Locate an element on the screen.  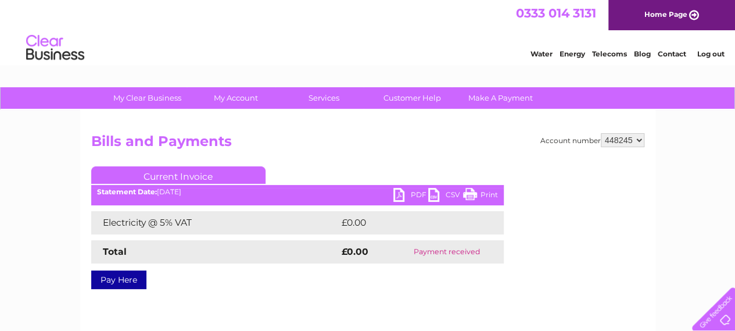
a: CSV is located at coordinates (446, 196).